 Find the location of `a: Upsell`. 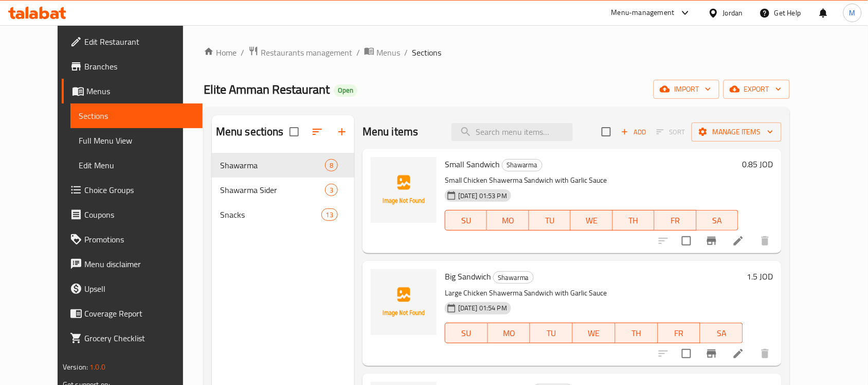

a: Upsell is located at coordinates (132, 288).